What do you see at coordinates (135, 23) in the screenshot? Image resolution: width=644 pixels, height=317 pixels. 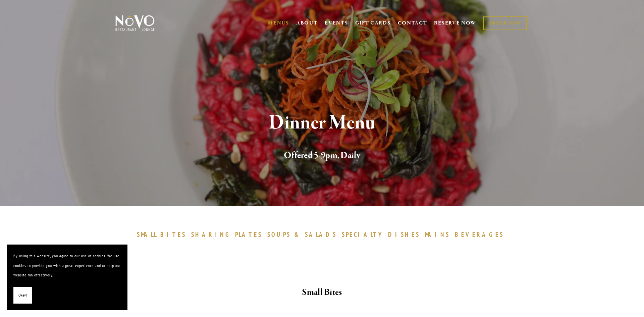 I see `img: Novo Restaurant &amp; Lounge` at bounding box center [135, 23].